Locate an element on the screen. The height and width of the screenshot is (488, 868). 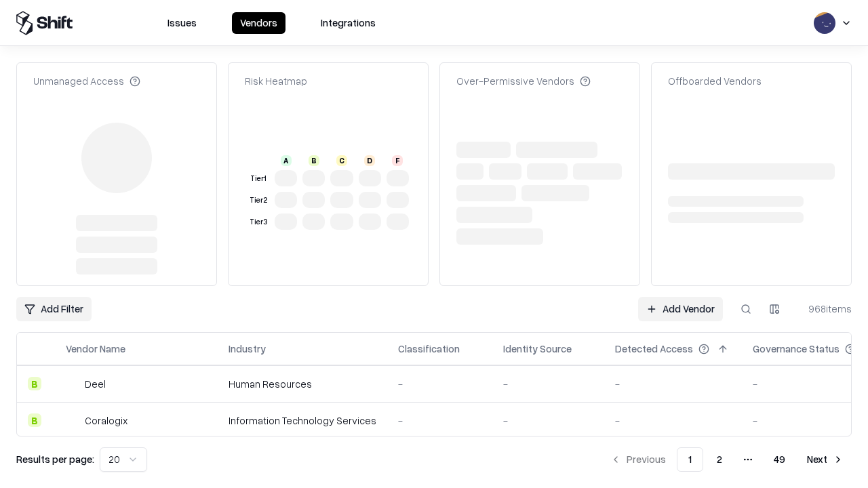
div: A is located at coordinates (286, 161).